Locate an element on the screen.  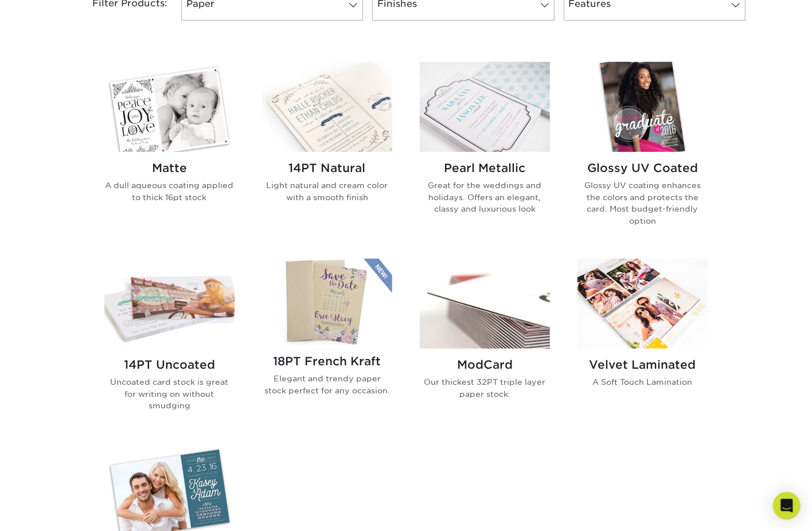
a: 18PT French Kraft Invitations and Announcements 18PT French Kraft Elegant and trendy paper stock ... is located at coordinates (327, 344).